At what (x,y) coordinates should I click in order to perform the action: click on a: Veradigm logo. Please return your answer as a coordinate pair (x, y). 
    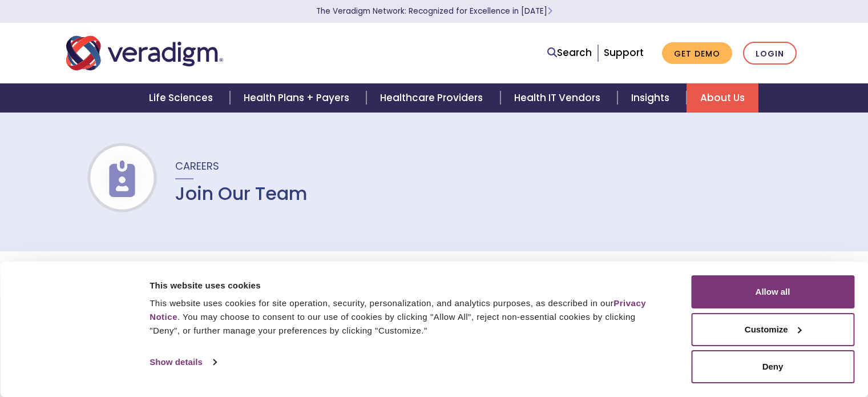
    Looking at the image, I should click on (144, 53).